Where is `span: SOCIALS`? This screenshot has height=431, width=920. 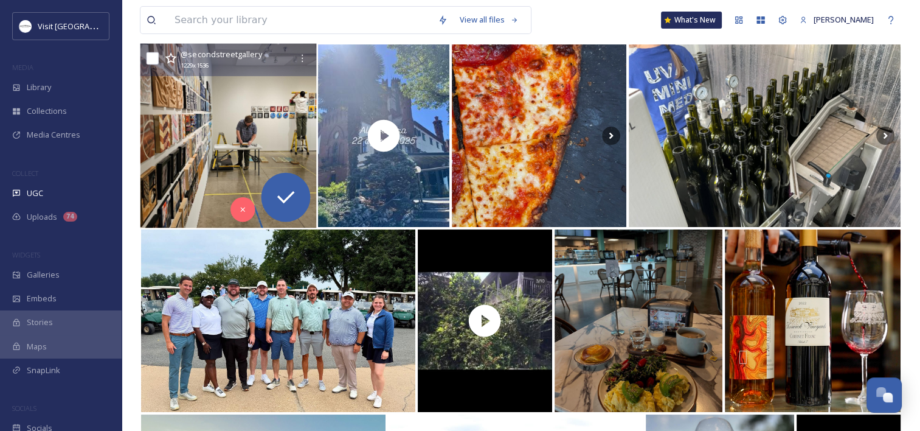
span: SOCIALS is located at coordinates (24, 408).